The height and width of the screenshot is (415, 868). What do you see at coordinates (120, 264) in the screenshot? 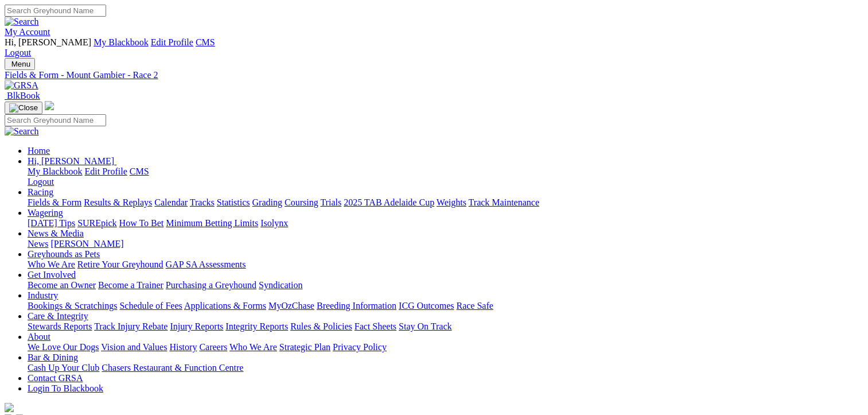
I see `a: Retire Your Greyhound` at bounding box center [120, 264].